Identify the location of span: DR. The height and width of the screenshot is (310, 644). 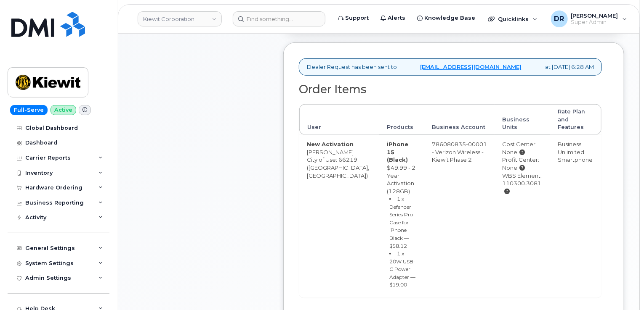
(559, 19).